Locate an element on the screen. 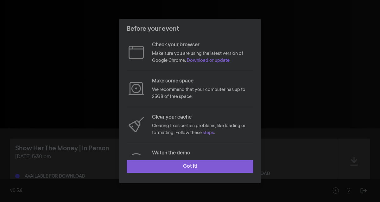 This screenshot has height=202, width=380. a: Download or update is located at coordinates (208, 60).